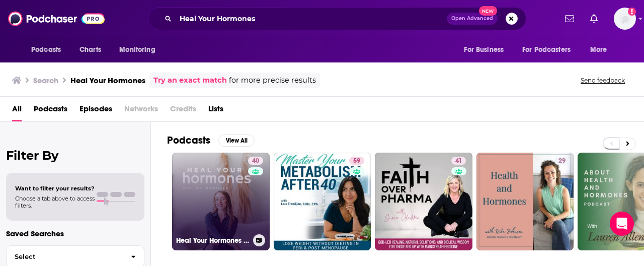  What do you see at coordinates (625, 19) in the screenshot?
I see `span: Logged in as KTMSseat4` at bounding box center [625, 19].